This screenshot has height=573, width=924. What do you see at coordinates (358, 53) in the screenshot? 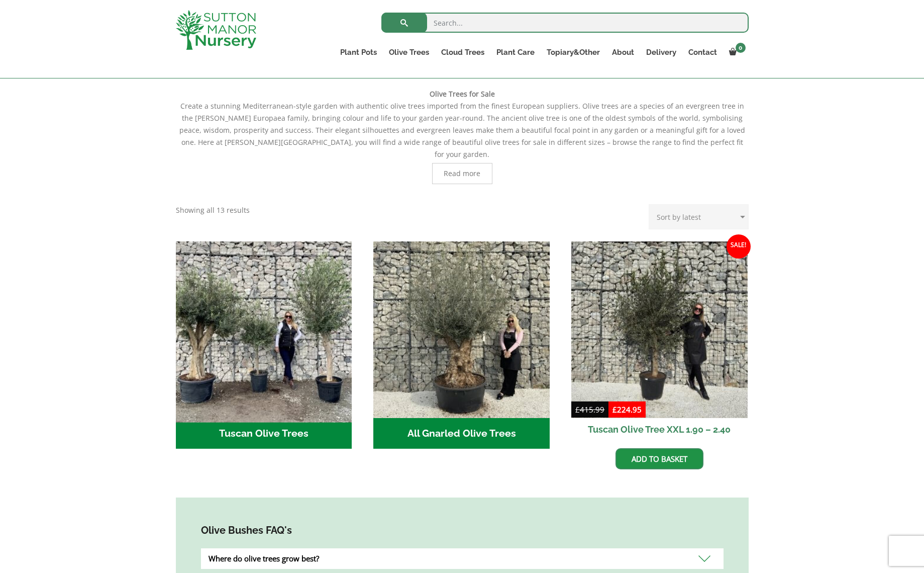
I see `a: Plant Pots` at bounding box center [358, 53].